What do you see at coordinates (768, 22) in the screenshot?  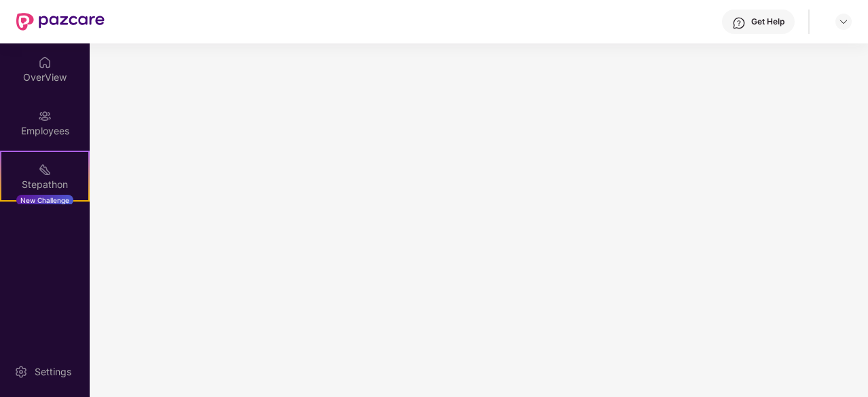 I see `div: Get Help` at bounding box center [768, 22].